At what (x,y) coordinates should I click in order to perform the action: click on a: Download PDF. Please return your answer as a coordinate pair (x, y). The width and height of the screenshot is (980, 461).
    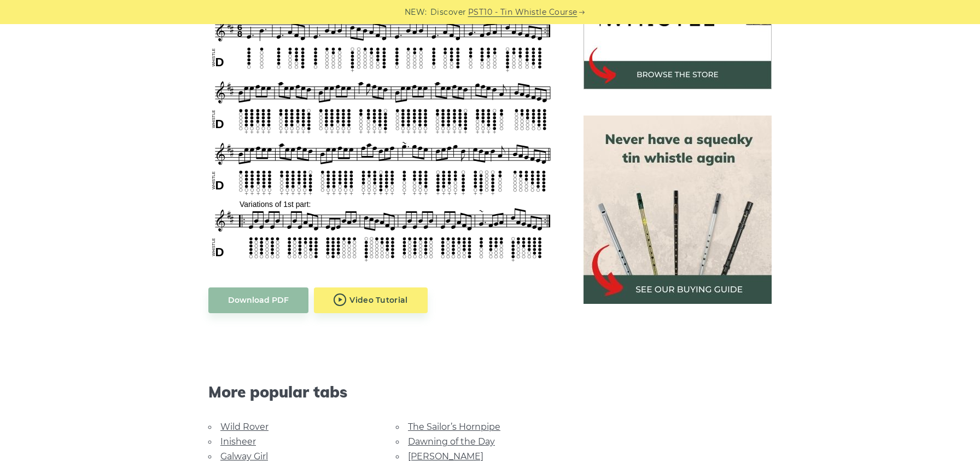
    Looking at the image, I should click on (258, 300).